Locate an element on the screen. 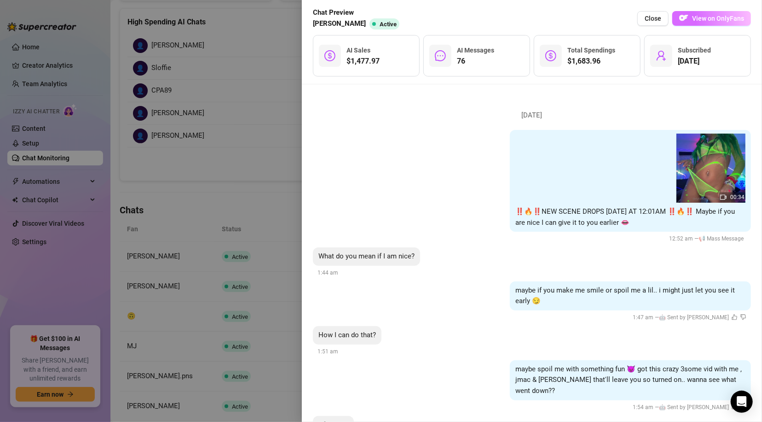 This screenshot has height=422, width=762. span: $1,477.97 is located at coordinates (363, 61).